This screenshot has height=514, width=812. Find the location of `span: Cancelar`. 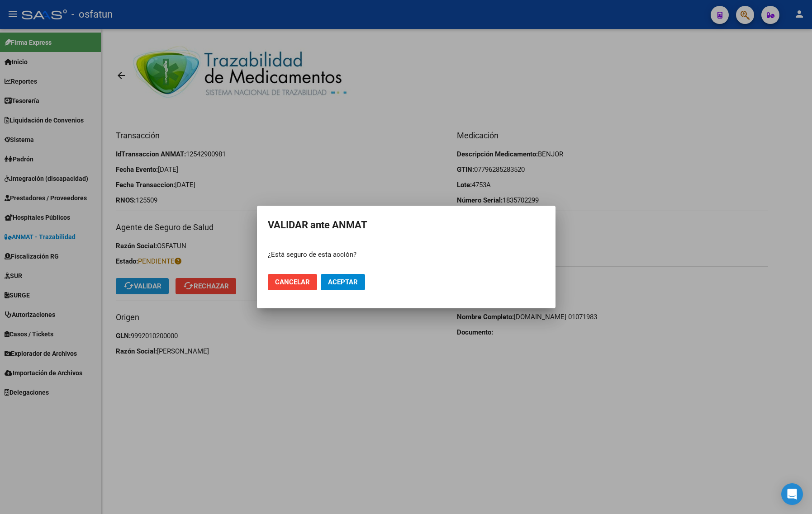

span: Cancelar is located at coordinates (292, 282).